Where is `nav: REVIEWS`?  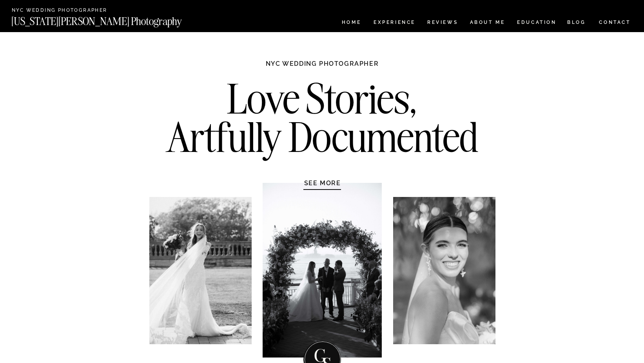 nav: REVIEWS is located at coordinates (442, 23).